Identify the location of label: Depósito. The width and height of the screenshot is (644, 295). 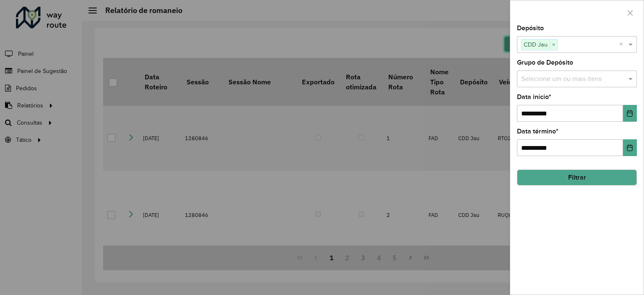
(530, 28).